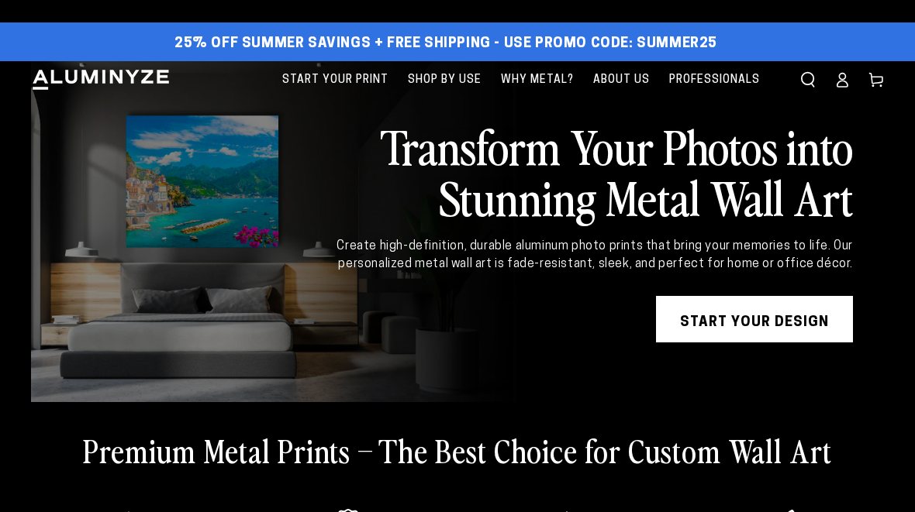 This screenshot has height=512, width=915. Describe the element at coordinates (335, 80) in the screenshot. I see `span: Start Your Print` at that location.